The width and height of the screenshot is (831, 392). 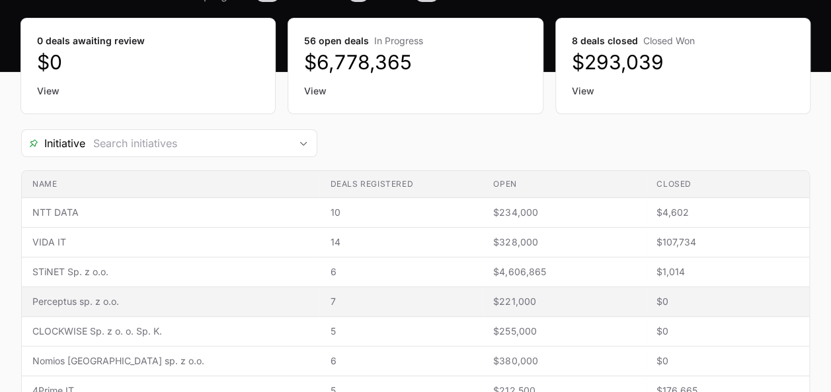 I want to click on th: Name, so click(x=170, y=184).